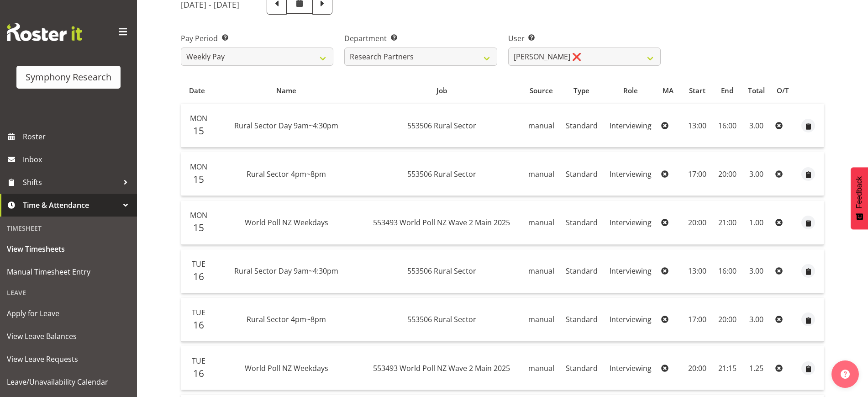 This screenshot has height=397, width=868. I want to click on span: View Leave Requests, so click(68, 359).